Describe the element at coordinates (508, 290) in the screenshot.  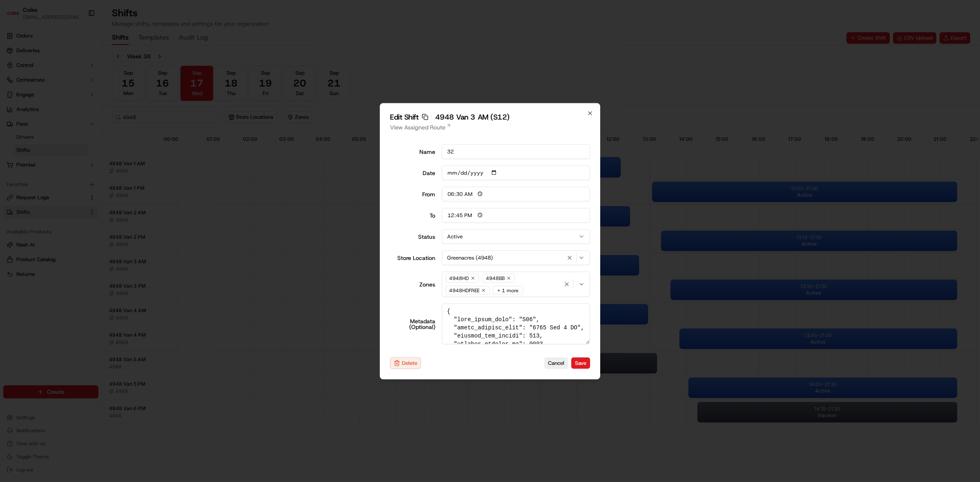
I see `div: + 1 more` at that location.